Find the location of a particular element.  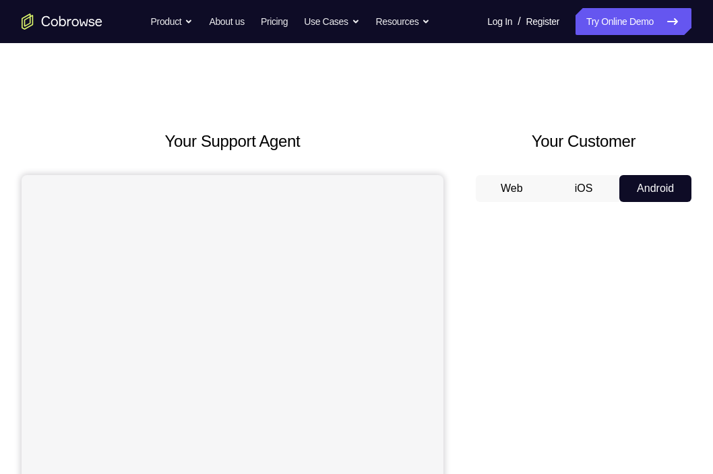

h2: Your Support Agent is located at coordinates (232, 141).